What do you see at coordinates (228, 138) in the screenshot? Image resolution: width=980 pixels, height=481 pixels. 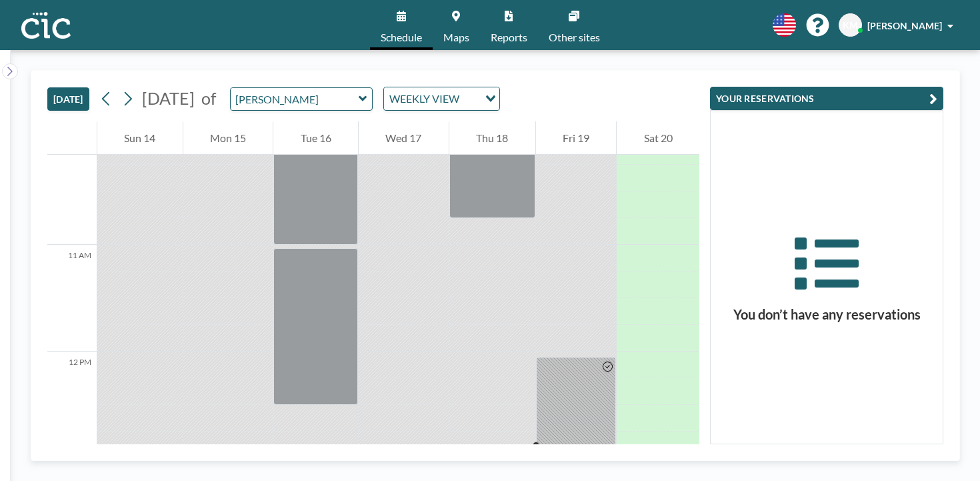 I see `div: Mon 15` at bounding box center [228, 138].